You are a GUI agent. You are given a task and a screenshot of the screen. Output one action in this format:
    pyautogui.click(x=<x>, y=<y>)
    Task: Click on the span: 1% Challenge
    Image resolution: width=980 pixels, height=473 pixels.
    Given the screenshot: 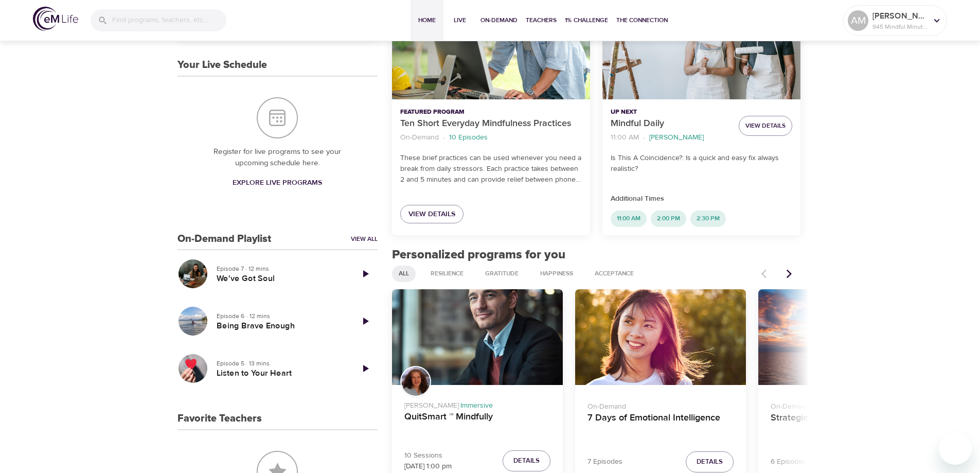 What is the action you would take?
    pyautogui.click(x=586, y=20)
    